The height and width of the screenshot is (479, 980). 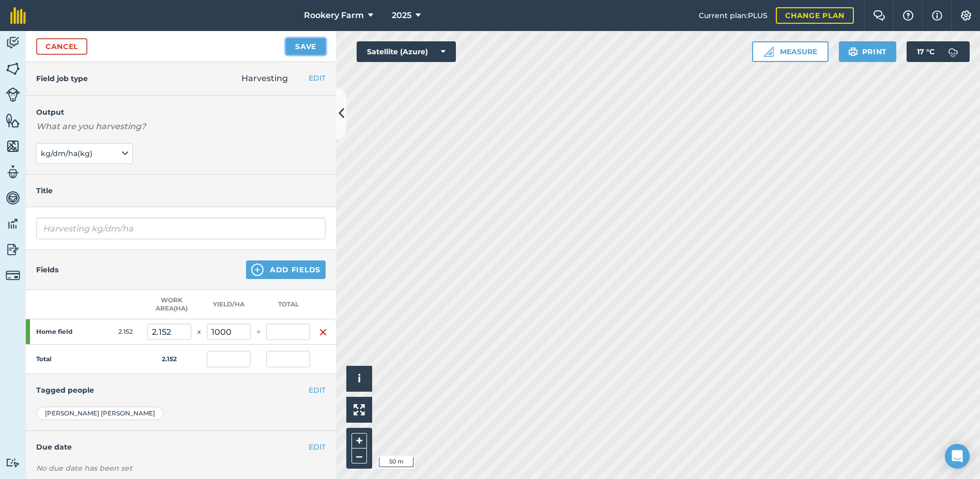 I want to click on span: Rookery Farm, so click(x=334, y=15).